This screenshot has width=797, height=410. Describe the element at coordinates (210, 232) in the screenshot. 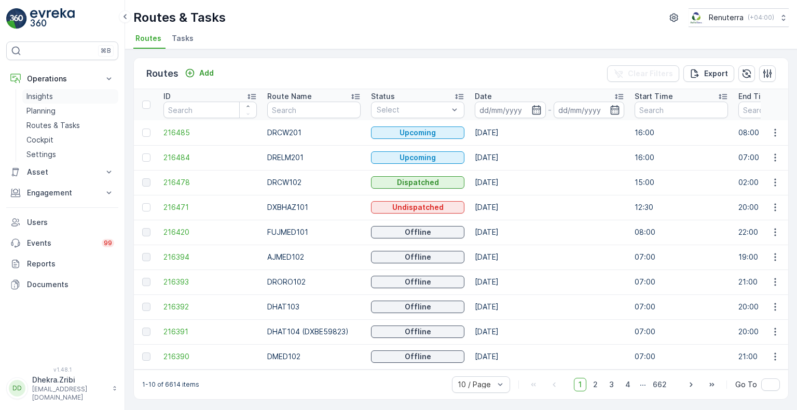

I see `span: 216420` at that location.